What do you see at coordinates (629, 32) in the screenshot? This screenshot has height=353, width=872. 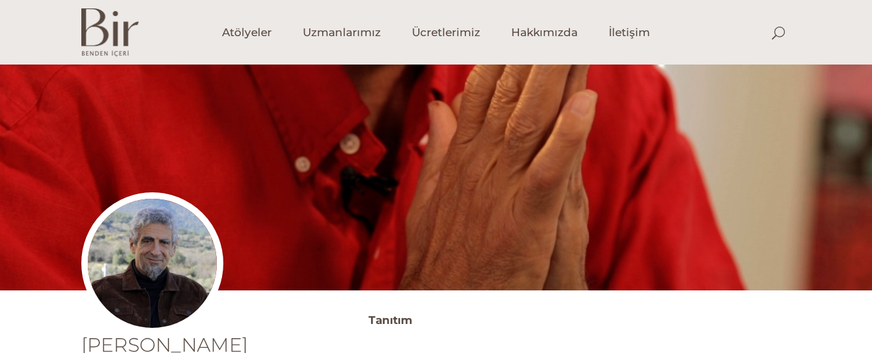 I see `span: İletişim` at bounding box center [629, 32].